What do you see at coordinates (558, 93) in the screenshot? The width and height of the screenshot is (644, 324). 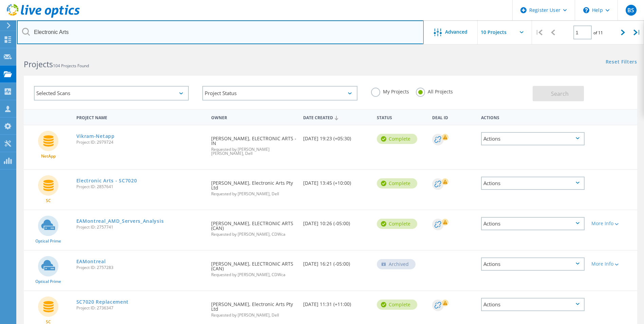 I see `button: Search` at bounding box center [558, 93].